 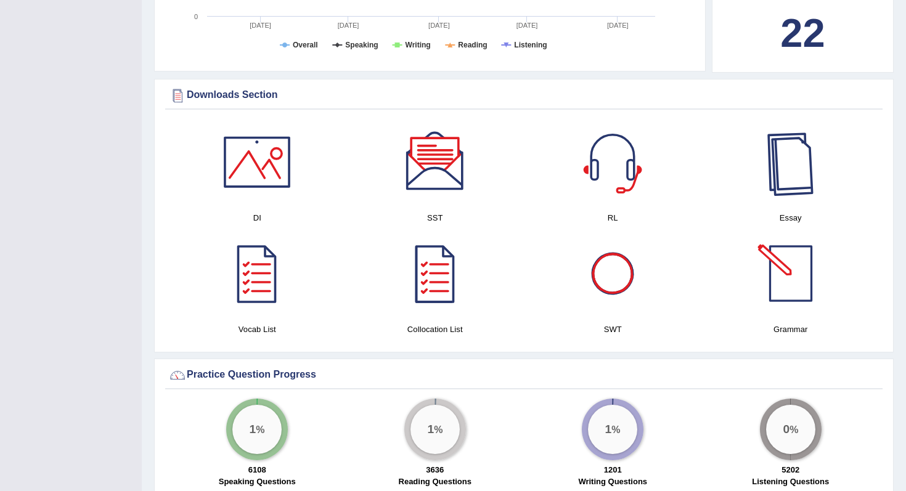 What do you see at coordinates (257, 329) in the screenshot?
I see `h4: Vocab List` at bounding box center [257, 329].